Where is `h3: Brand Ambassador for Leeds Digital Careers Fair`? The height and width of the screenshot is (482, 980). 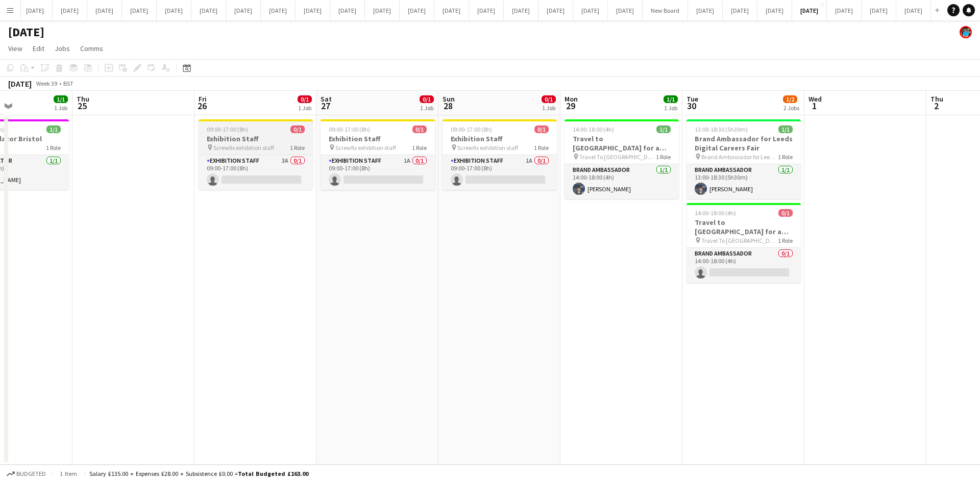
h3: Brand Ambassador for Leeds Digital Careers Fair is located at coordinates (744, 144).